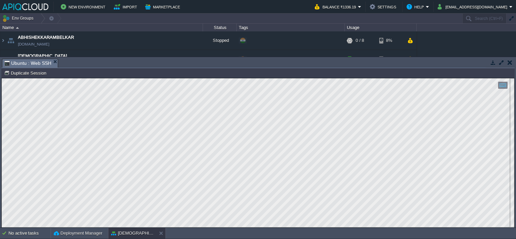 This screenshot has height=239, width=516. I want to click on button: New Environment, so click(84, 7).